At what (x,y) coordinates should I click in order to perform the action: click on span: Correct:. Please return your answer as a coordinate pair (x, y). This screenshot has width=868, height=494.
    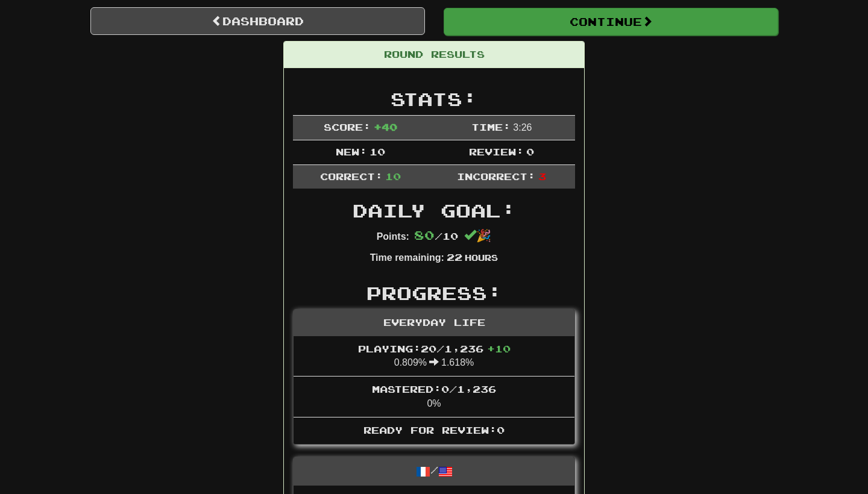
    Looking at the image, I should click on (351, 176).